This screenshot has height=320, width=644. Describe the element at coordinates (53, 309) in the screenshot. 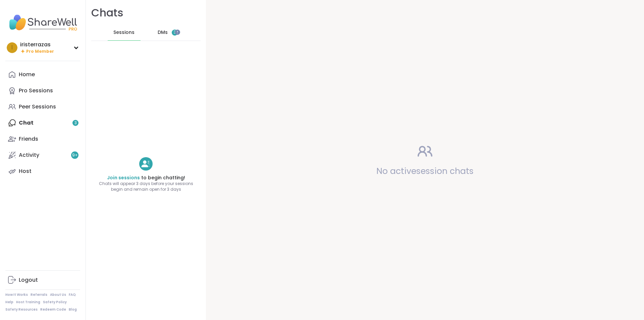

I see `a: Redeem Code` at that location.